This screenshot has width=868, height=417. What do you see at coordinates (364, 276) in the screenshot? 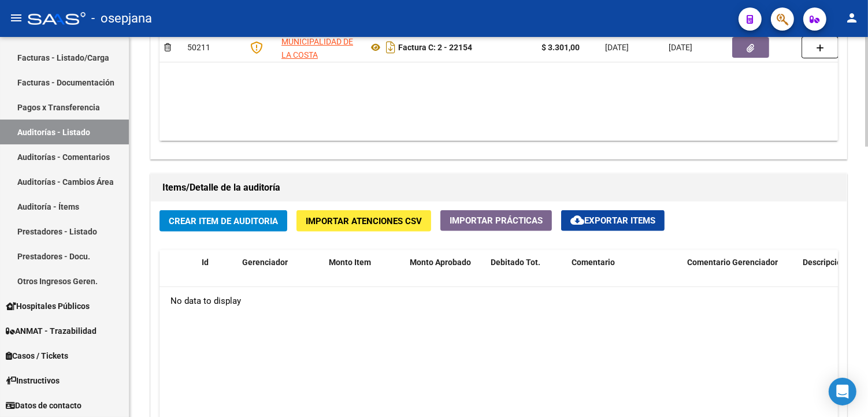
I see `datatable-header-cell: Monto Item` at bounding box center [364, 276].